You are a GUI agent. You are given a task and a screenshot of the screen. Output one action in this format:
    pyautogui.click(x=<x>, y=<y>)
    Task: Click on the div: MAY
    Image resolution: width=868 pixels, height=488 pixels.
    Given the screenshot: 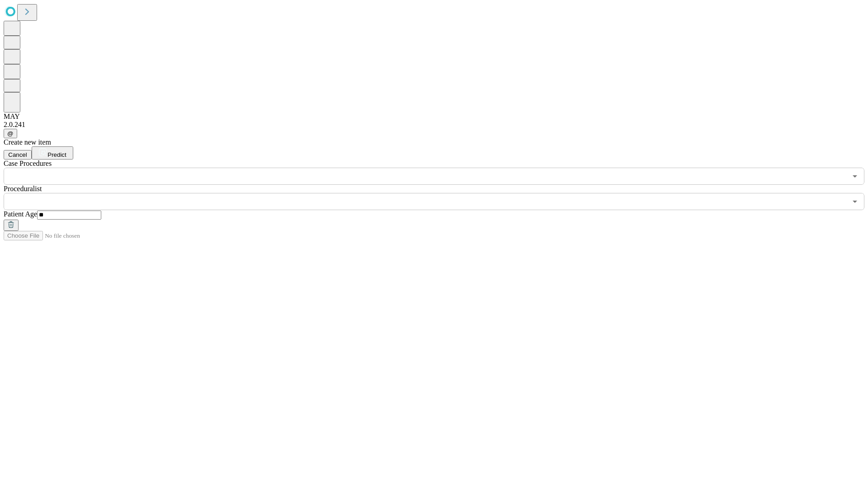 What is the action you would take?
    pyautogui.click(x=434, y=117)
    